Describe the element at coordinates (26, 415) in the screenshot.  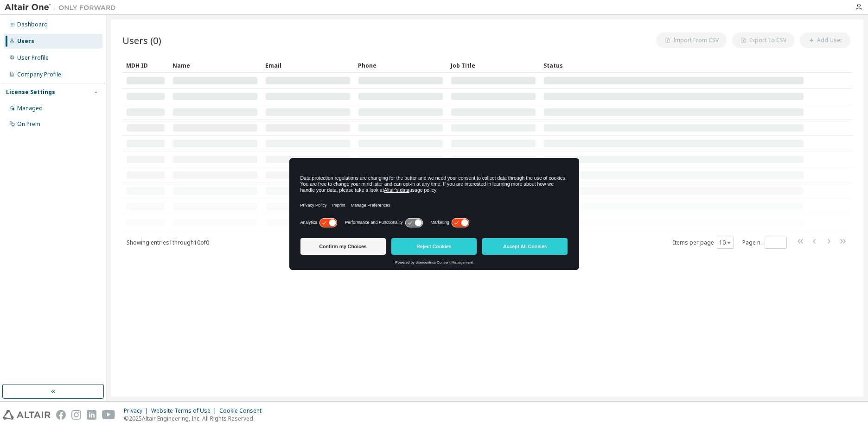
I see `img: altair_logo.svg` at that location.